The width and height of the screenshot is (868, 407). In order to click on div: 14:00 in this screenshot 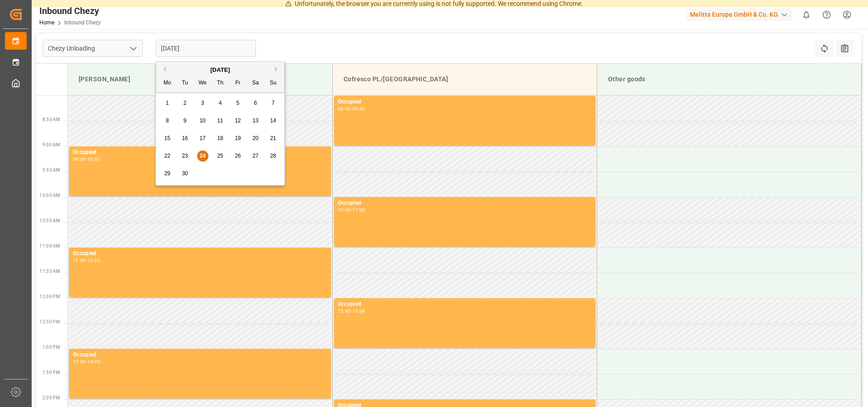, I will do `click(93, 362)`.